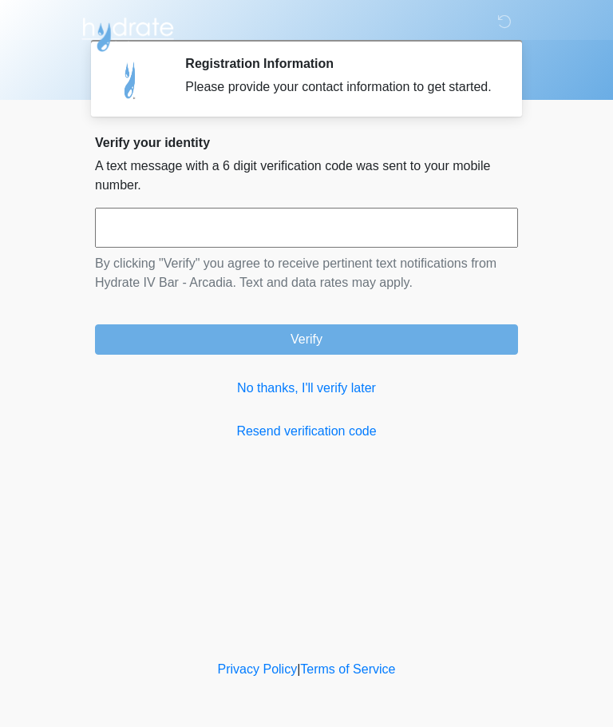 The image size is (613, 727). What do you see at coordinates (307, 273) in the screenshot?
I see `p: By clicking "Verify" you agree to receive pertinent text notifications from Hydrate IV Bar - Arca...` at bounding box center [307, 273].